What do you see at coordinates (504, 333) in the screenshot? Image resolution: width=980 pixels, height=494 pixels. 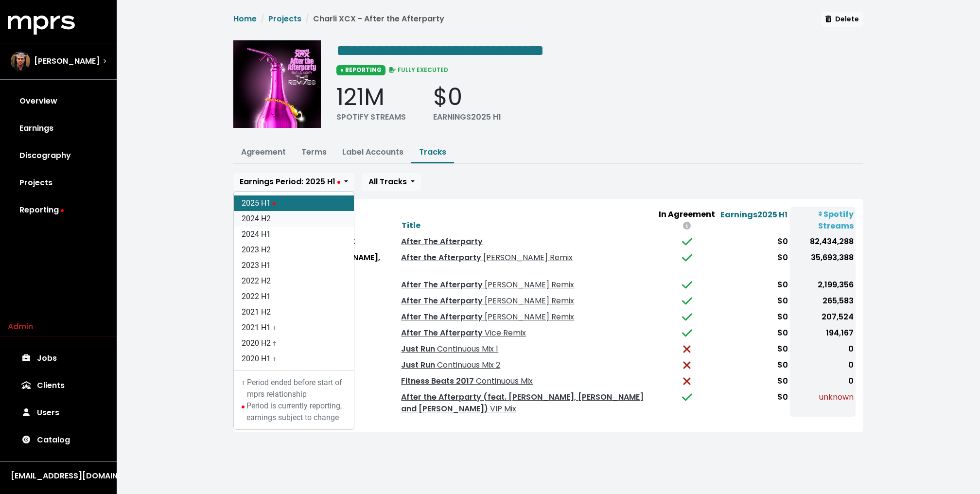 I see `span: Vice Remix` at bounding box center [504, 333].